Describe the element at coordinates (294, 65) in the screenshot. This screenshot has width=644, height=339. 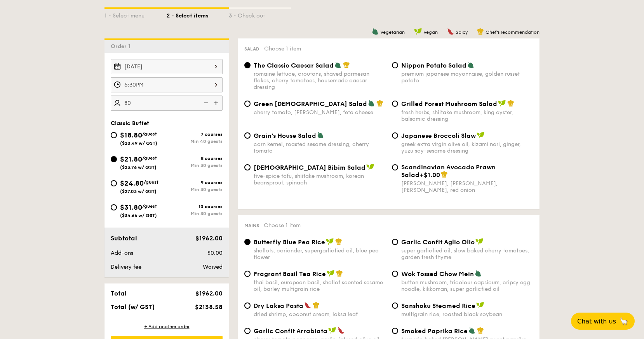
I see `span: The Classic Caesar Salad` at that location.